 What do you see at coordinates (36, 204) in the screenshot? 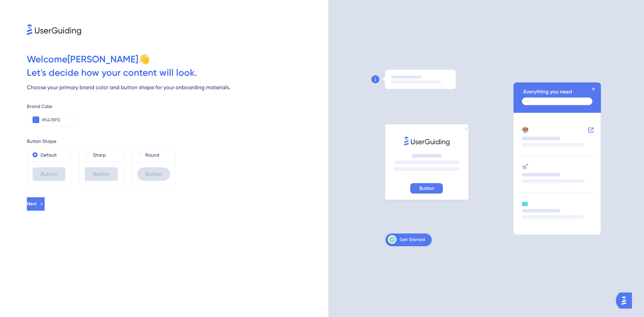
I see `button: Next` at bounding box center [36, 204].